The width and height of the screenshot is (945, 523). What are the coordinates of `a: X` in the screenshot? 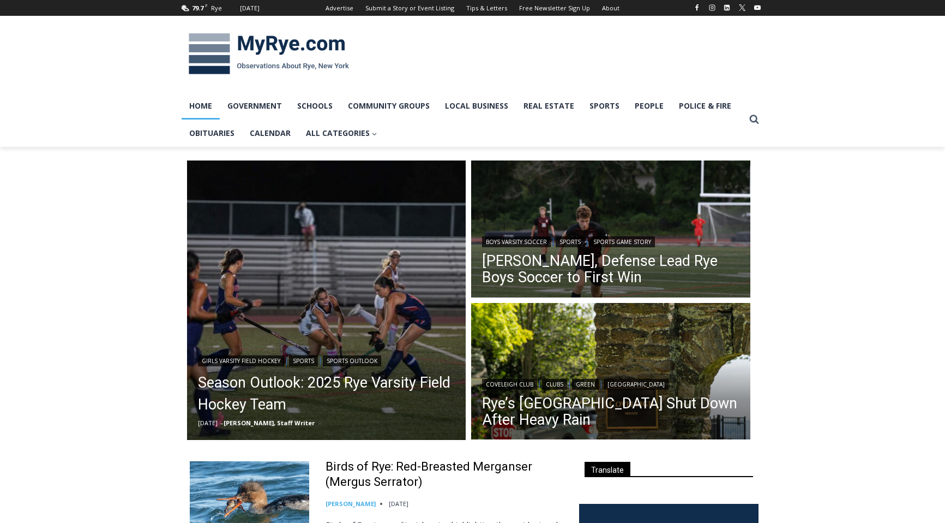 It's located at (742, 8).